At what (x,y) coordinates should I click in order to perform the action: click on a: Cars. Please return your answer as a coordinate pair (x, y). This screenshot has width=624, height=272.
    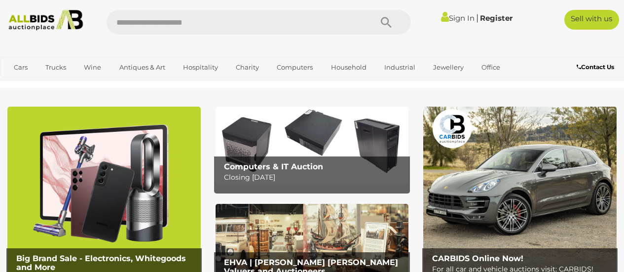
    Looking at the image, I should click on (21, 67).